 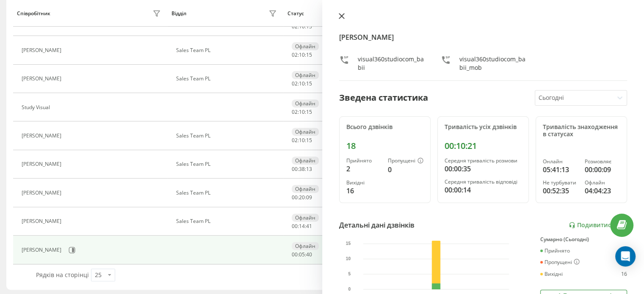 What do you see at coordinates (302, 169) in the screenshot?
I see `span: 38` at bounding box center [302, 169].